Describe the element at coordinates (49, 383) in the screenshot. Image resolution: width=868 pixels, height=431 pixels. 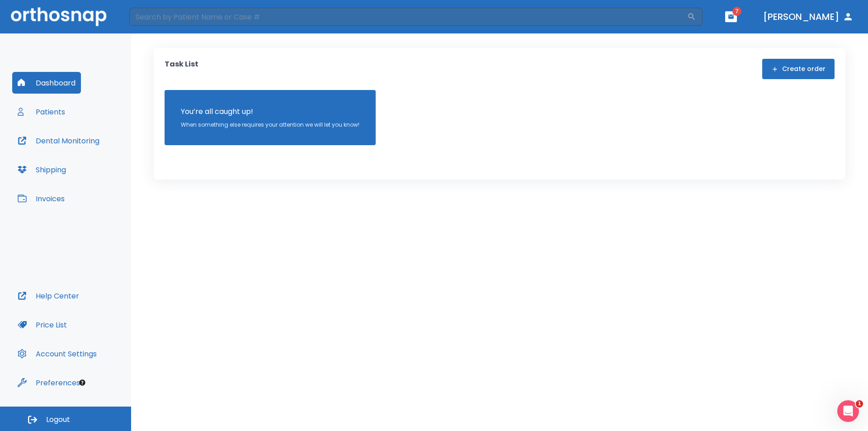
I see `button: Preferences` at that location.